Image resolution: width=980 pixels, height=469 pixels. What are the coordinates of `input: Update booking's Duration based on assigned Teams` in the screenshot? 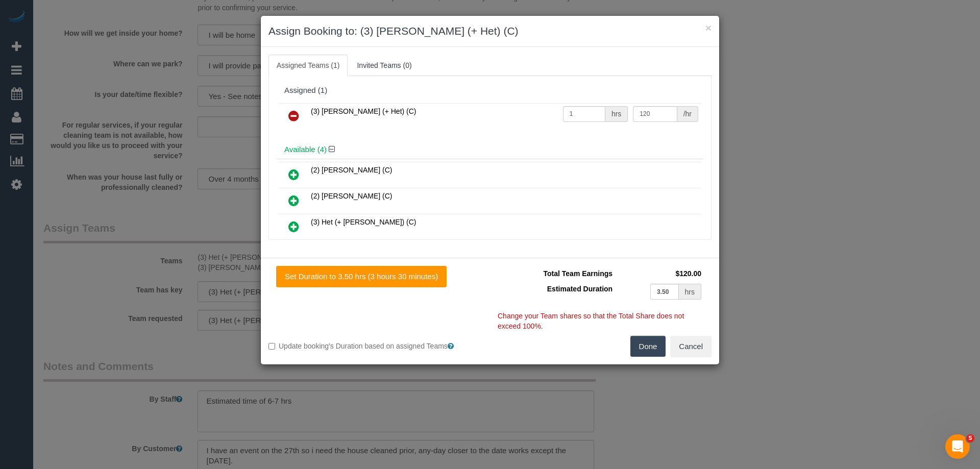 It's located at (272, 346).